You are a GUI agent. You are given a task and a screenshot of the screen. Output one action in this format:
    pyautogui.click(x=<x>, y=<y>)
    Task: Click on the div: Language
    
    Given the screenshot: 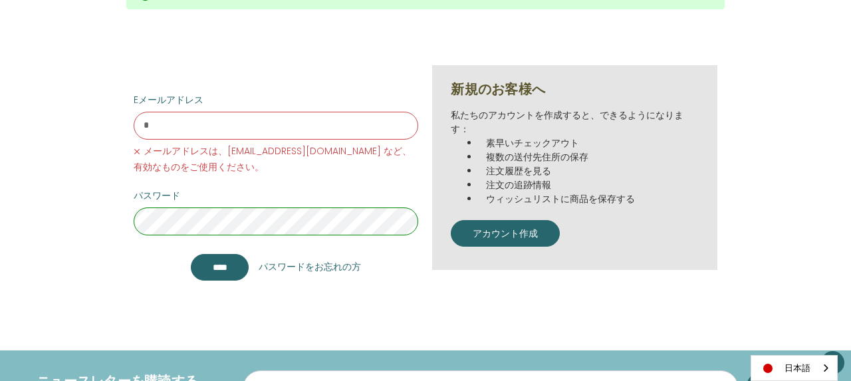 What is the action you would take?
    pyautogui.click(x=793, y=367)
    